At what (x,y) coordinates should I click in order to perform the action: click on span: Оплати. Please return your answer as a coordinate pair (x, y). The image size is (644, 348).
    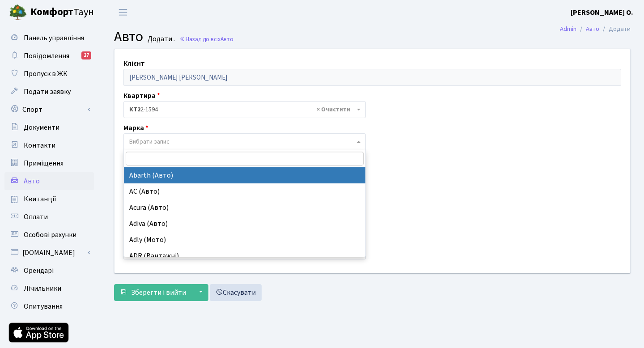
    Looking at the image, I should click on (36, 217).